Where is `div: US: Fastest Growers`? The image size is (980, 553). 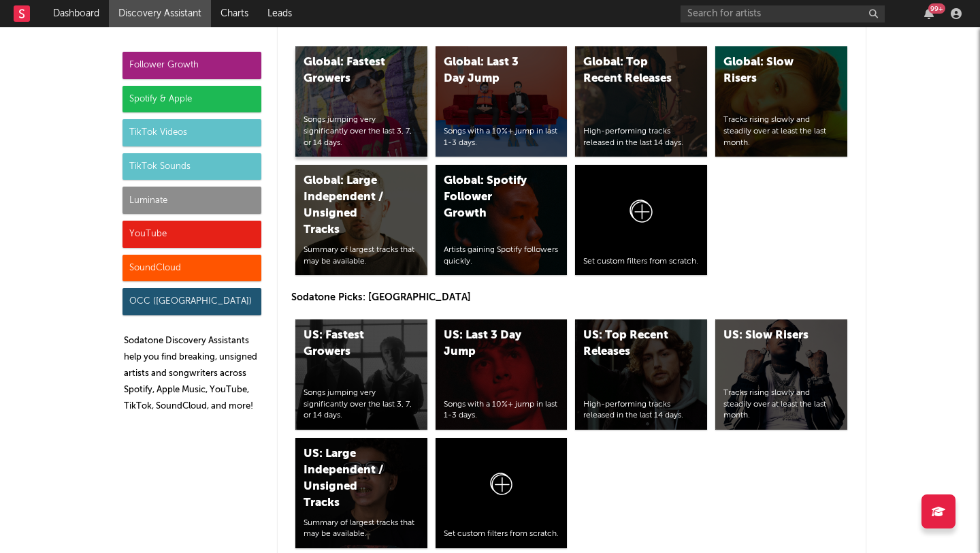 div: US: Fastest Growers is located at coordinates (350, 344).